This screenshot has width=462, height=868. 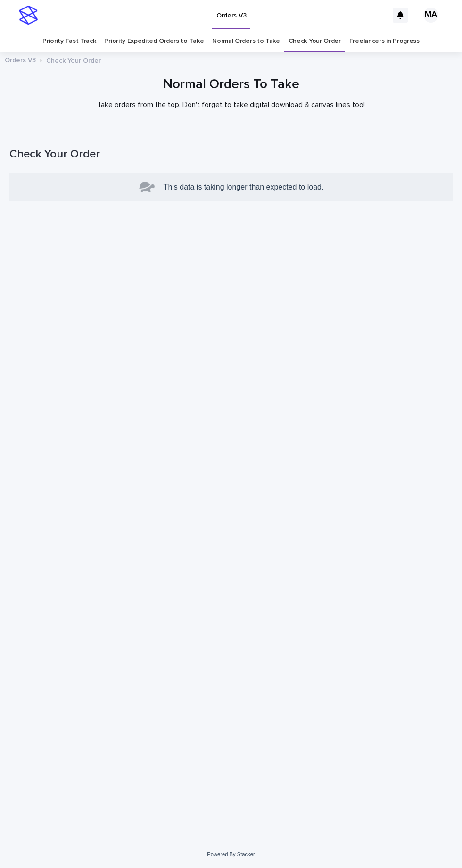 What do you see at coordinates (20, 60) in the screenshot?
I see `a: Orders V3` at bounding box center [20, 60].